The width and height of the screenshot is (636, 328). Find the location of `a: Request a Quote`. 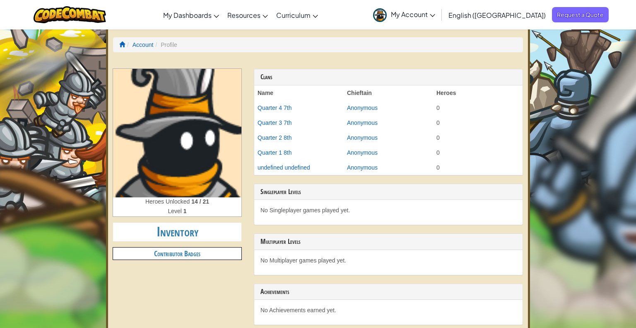

a: Request a Quote is located at coordinates (581, 15).